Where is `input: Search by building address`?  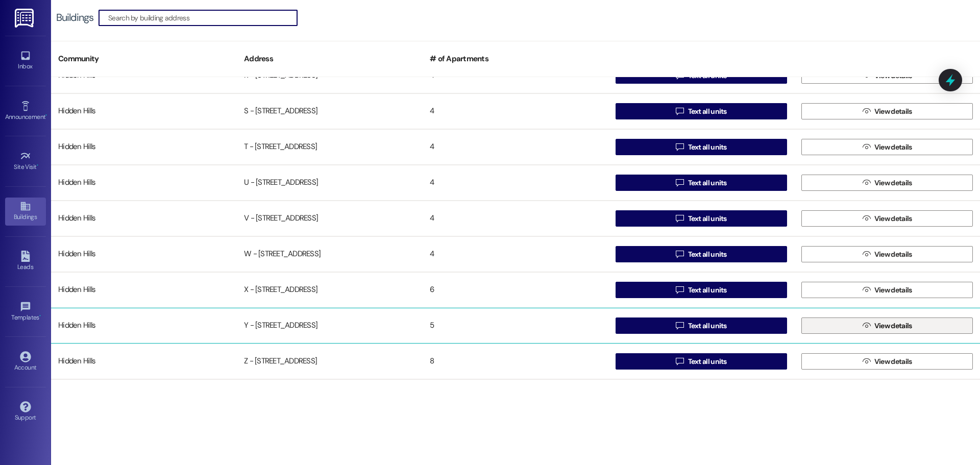 input: Search by building address is located at coordinates (203, 18).